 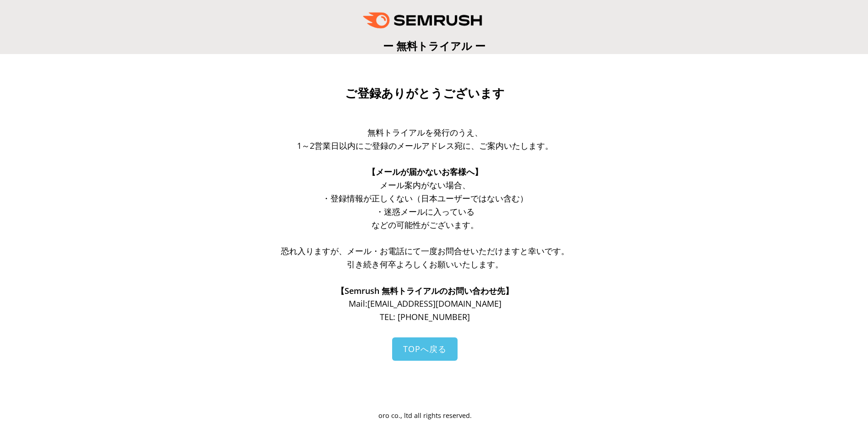 I want to click on span: ご登録ありがとうございます, so click(x=424, y=93).